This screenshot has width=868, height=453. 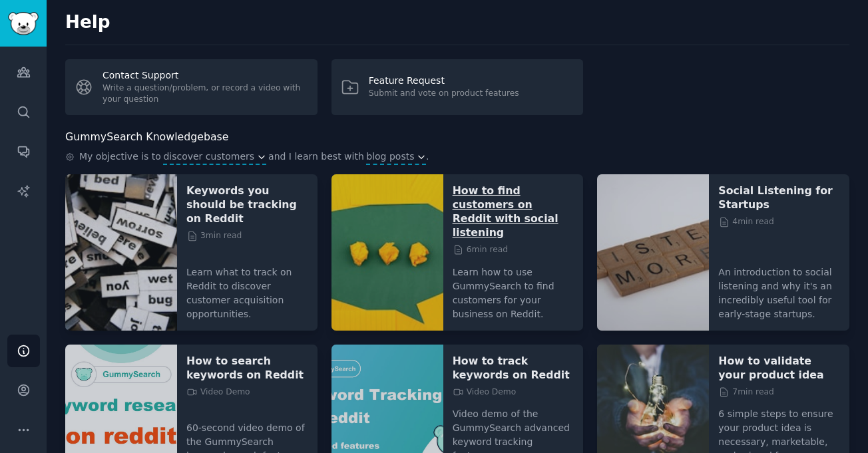 What do you see at coordinates (24, 24) in the screenshot?
I see `img: GummySearch logo` at bounding box center [24, 24].